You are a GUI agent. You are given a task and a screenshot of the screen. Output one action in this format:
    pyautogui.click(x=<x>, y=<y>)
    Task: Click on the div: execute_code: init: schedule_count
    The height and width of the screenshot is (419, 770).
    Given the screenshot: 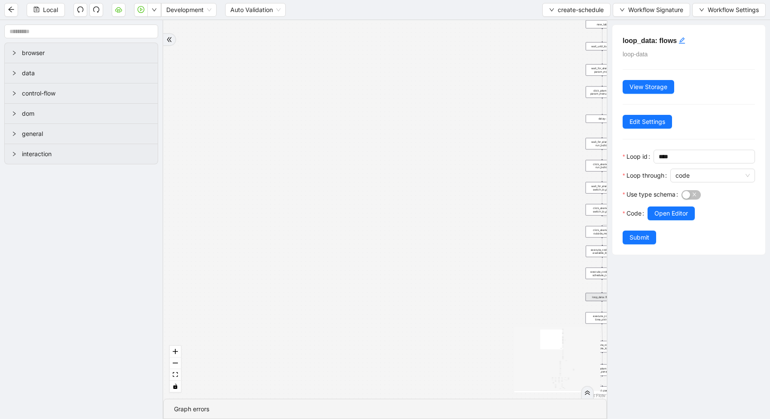 What is the action you would take?
    pyautogui.click(x=602, y=273)
    